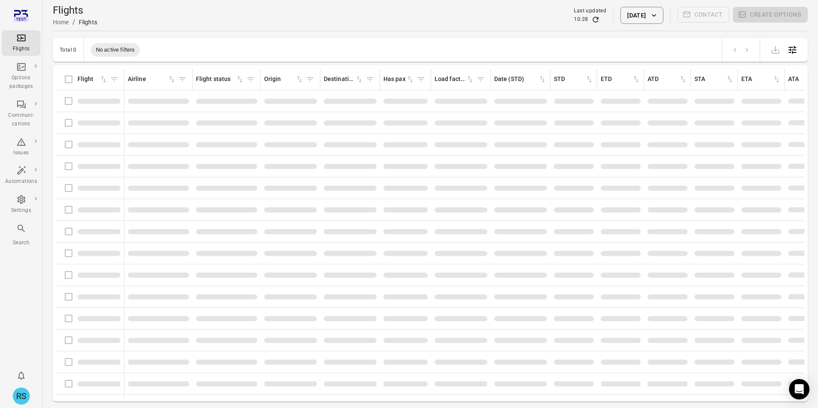 The width and height of the screenshot is (818, 408). Describe the element at coordinates (21, 43) in the screenshot. I see `a: Flights` at that location.